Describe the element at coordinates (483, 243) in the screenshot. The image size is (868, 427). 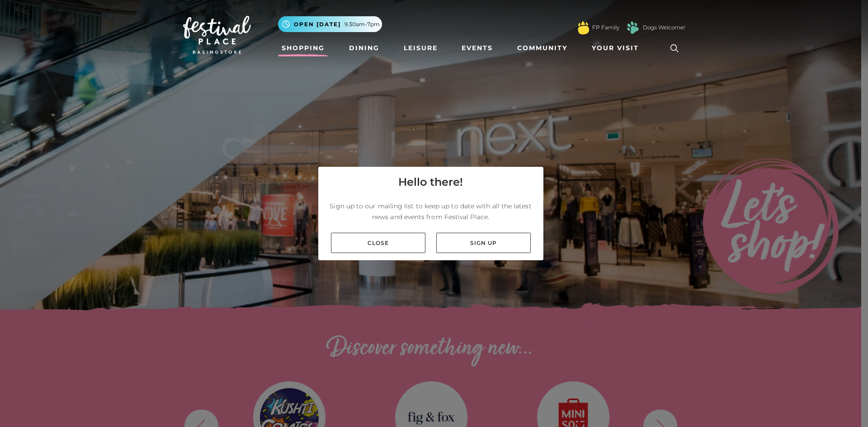
I see `a: Sign up` at that location.